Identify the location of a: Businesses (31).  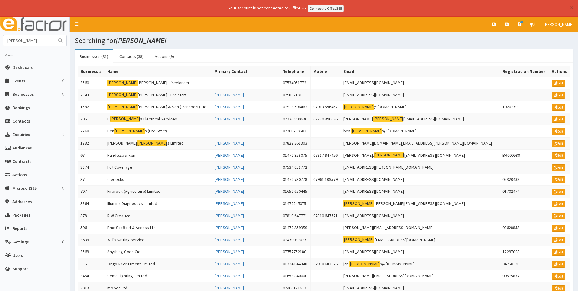
(94, 56).